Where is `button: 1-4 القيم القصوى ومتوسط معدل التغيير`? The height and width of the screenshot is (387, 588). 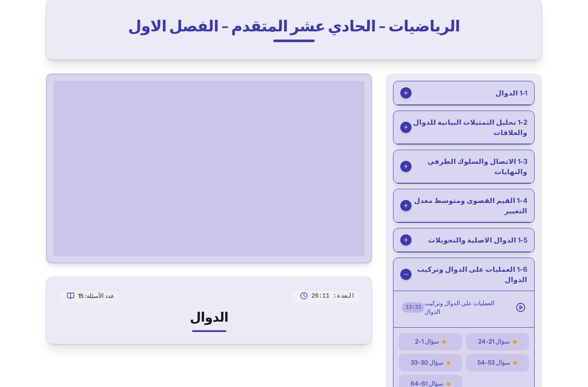
button: 1-4 القيم القصوى ومتوسط معدل التغيير is located at coordinates (463, 206).